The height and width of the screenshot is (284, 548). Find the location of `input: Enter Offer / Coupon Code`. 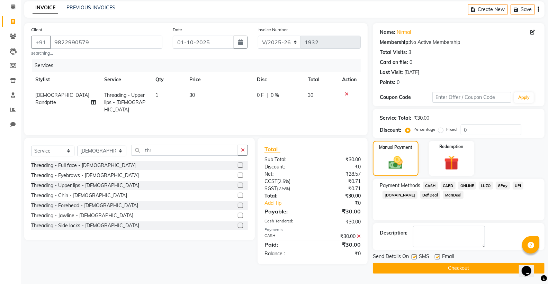

input: Enter Offer / Coupon Code is located at coordinates (472, 97).